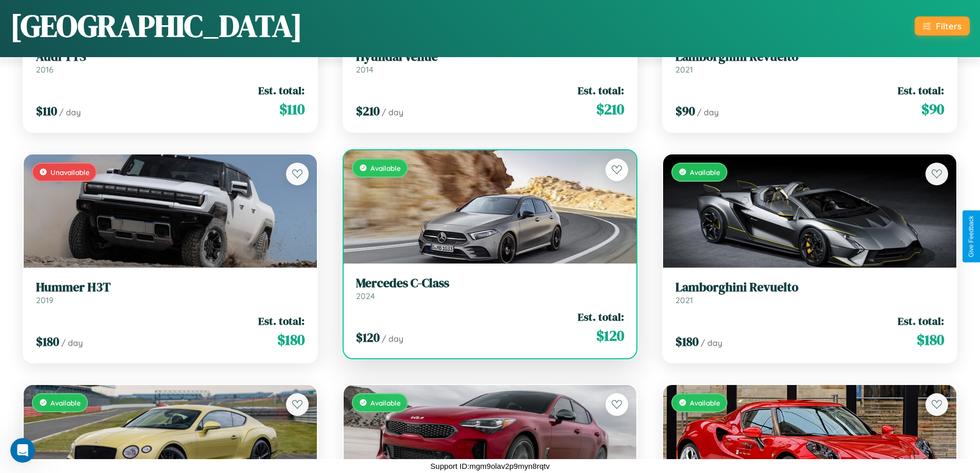 This screenshot has height=473, width=980. What do you see at coordinates (490, 57) in the screenshot?
I see `h3: Hyundai Venue` at bounding box center [490, 57].